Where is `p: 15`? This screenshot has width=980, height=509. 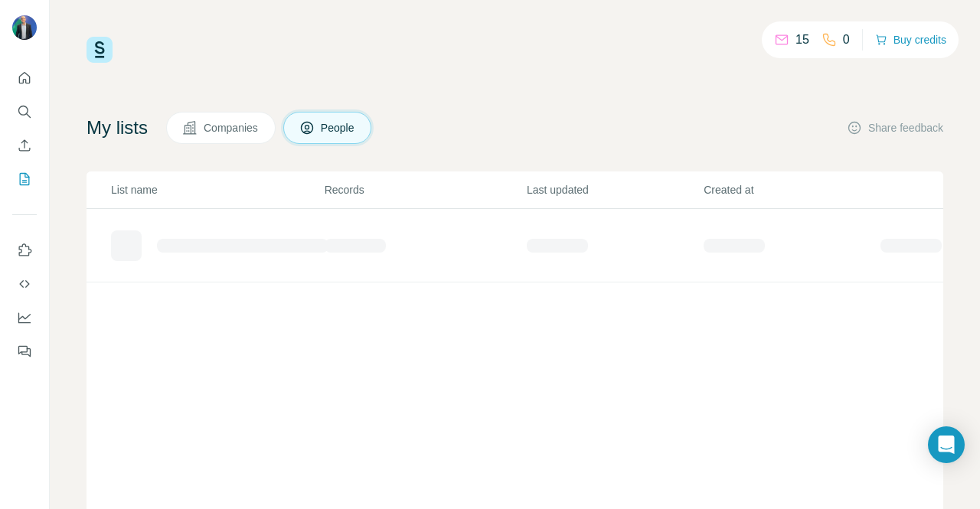
p: 15 is located at coordinates (802, 39).